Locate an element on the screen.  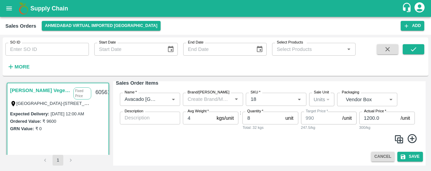
label: Ordered Value: is located at coordinates (26, 121).